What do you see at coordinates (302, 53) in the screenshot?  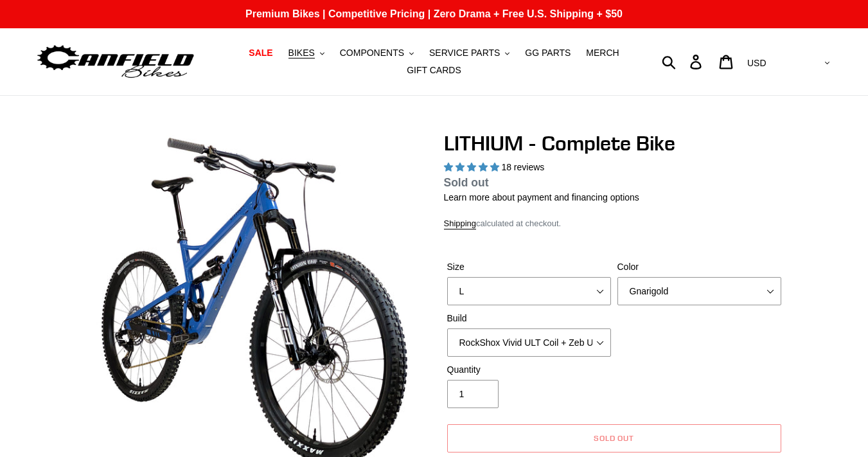 I see `span: BIKES` at bounding box center [302, 53].